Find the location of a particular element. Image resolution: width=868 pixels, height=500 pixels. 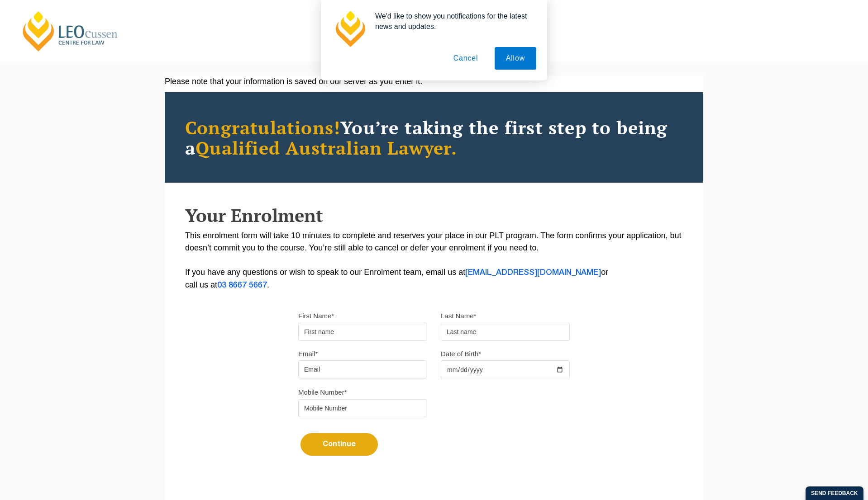

h2: You’re taking the first step to being a is located at coordinates (434, 138).